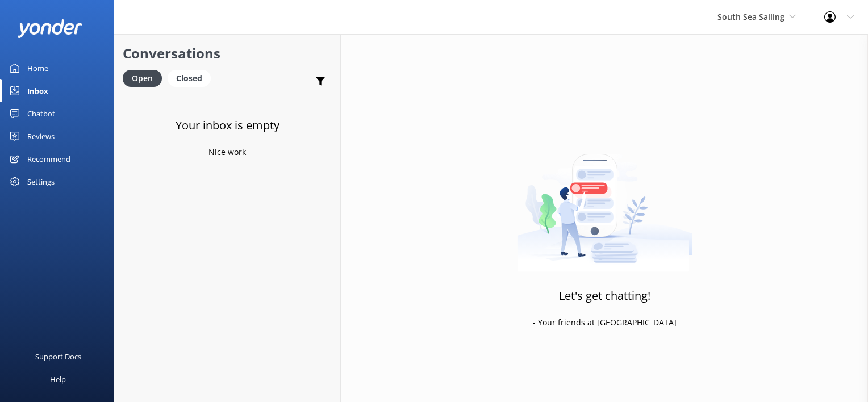 The height and width of the screenshot is (402, 868). Describe the element at coordinates (58, 379) in the screenshot. I see `div: Help` at that location.